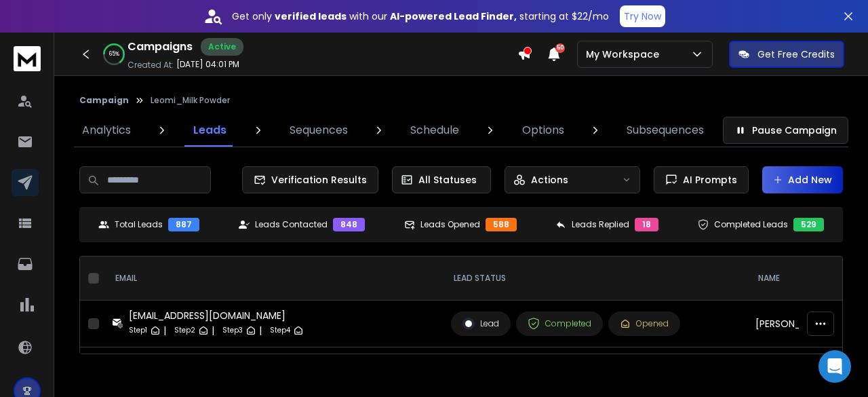 The image size is (868, 397). I want to click on button: Try Now, so click(642, 16).